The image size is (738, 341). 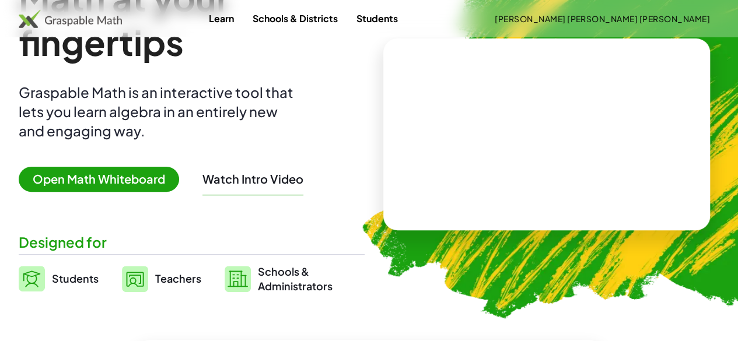 What do you see at coordinates (191, 242) in the screenshot?
I see `div: Designed for` at bounding box center [191, 242].